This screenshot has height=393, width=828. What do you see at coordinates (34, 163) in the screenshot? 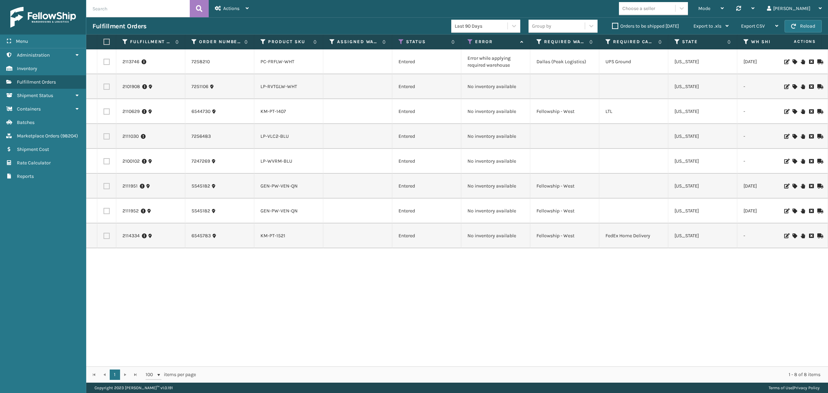
I see `span: Rate Calculator` at bounding box center [34, 163].